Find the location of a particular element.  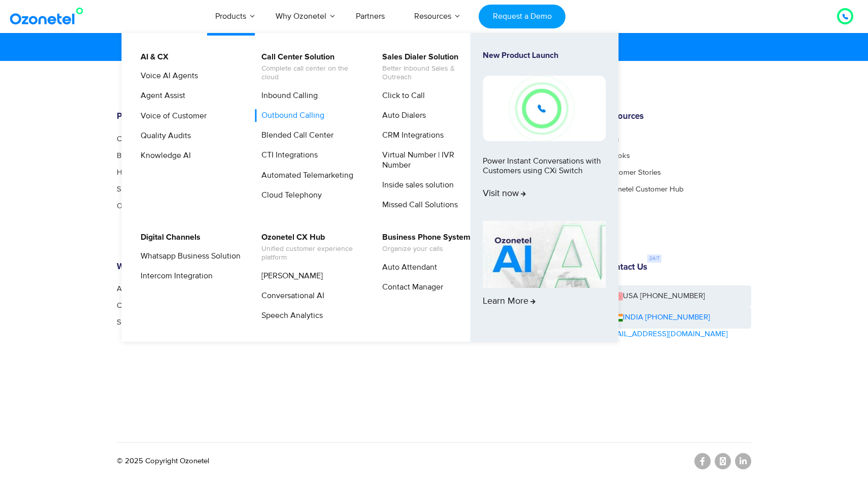

a: New Product LaunchPower Instant Conversations with Customers using CXi SwitchVisit now is located at coordinates (544, 133).